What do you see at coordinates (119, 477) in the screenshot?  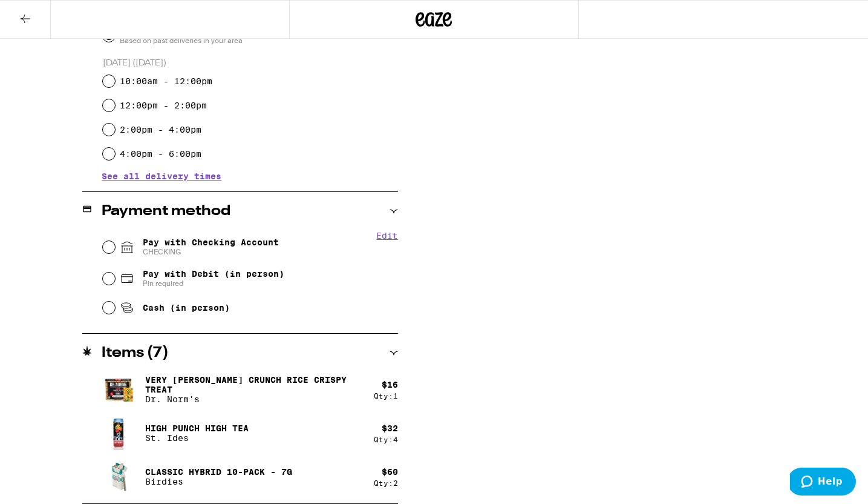 I see `img: Birdies - Classic Hybrid 10-Pack - 7g` at bounding box center [119, 477].